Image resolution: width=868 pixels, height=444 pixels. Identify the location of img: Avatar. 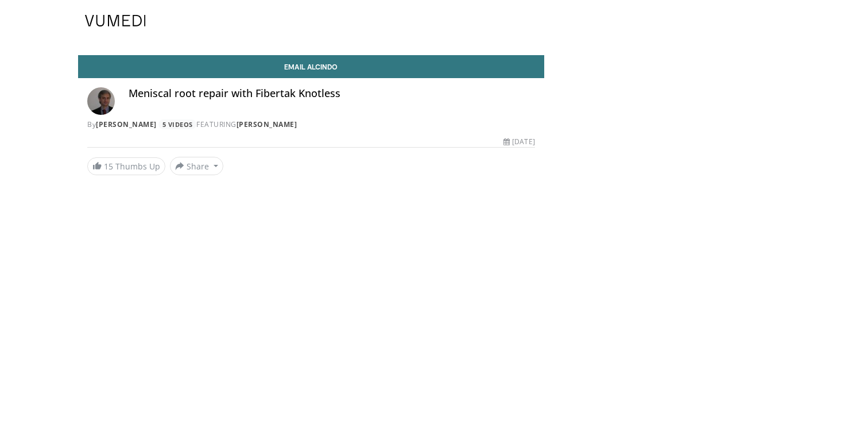
(101, 101).